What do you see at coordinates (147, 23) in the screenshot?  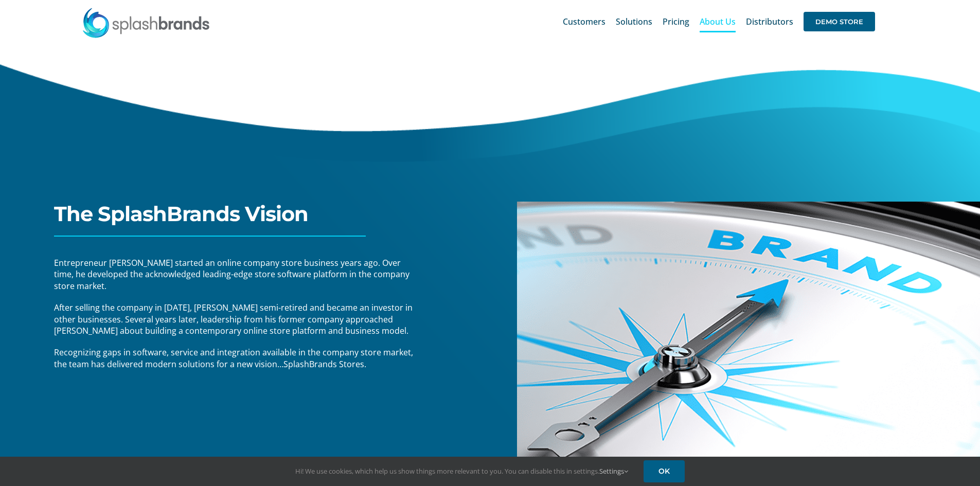 I see `img: SplashBrands.com Logo` at bounding box center [147, 23].